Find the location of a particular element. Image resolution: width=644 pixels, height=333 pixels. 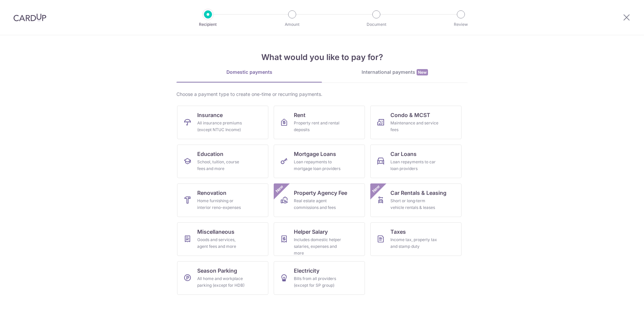

div: Domestic payments is located at coordinates (249, 72).